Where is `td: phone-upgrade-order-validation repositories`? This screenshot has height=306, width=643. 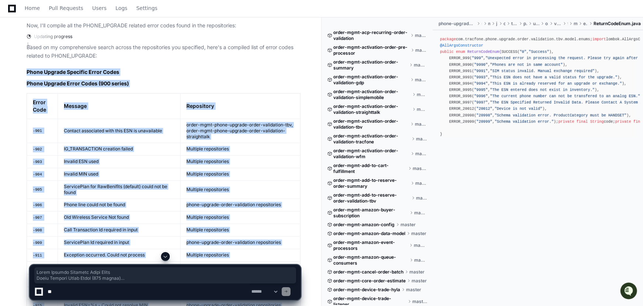 td: phone-upgrade-order-validation repositories is located at coordinates (240, 205).